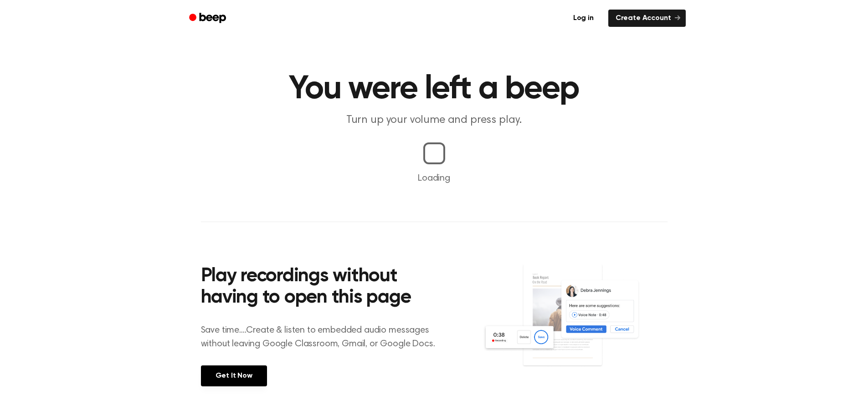  Describe the element at coordinates (583, 18) in the screenshot. I see `a: Log in` at that location.